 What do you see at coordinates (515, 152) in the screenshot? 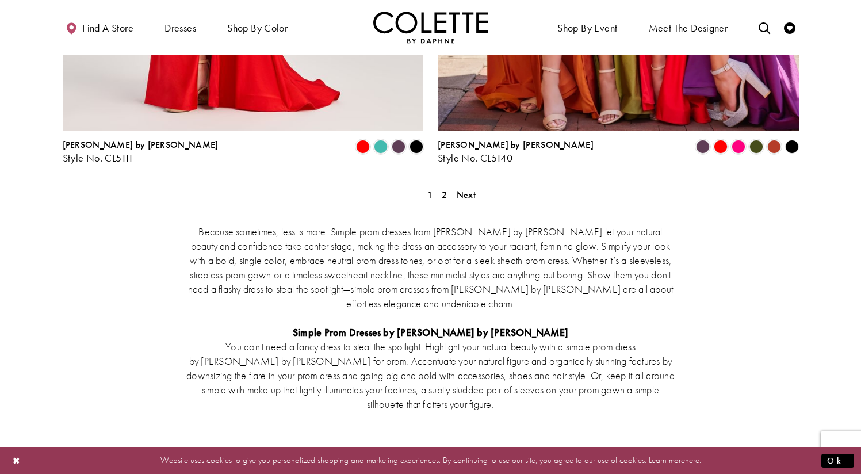
I see `div: Colette by Daphne Style No. CL5140` at bounding box center [515, 152].